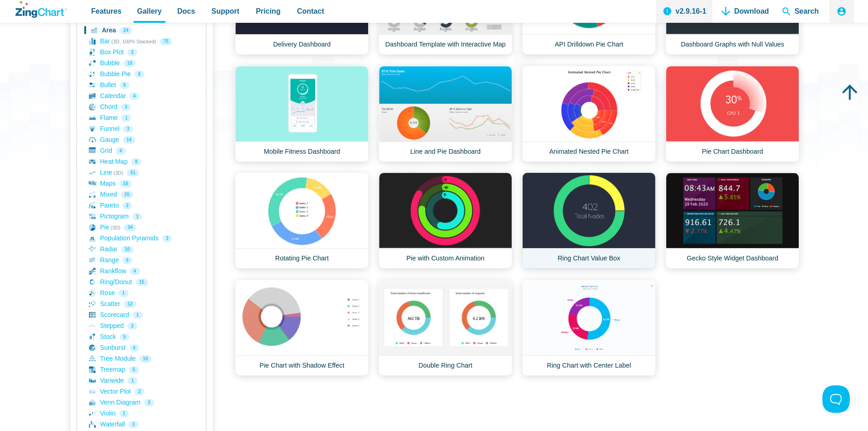 This screenshot has width=868, height=431. I want to click on span: Features, so click(106, 11).